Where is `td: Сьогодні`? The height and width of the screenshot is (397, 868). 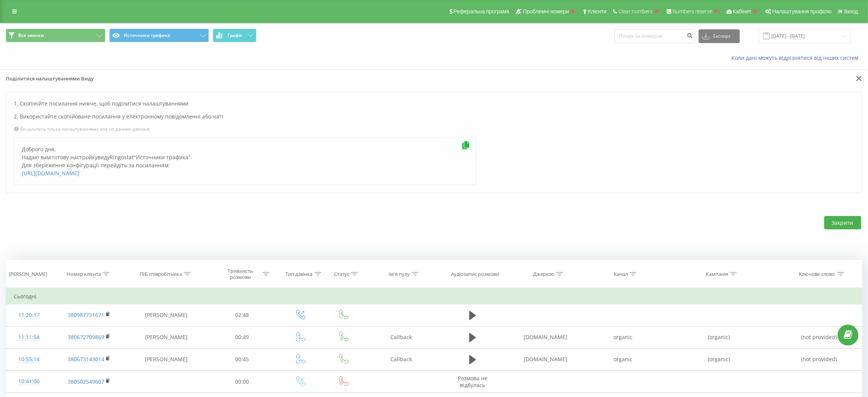
td: Сьогодні is located at coordinates (434, 296).